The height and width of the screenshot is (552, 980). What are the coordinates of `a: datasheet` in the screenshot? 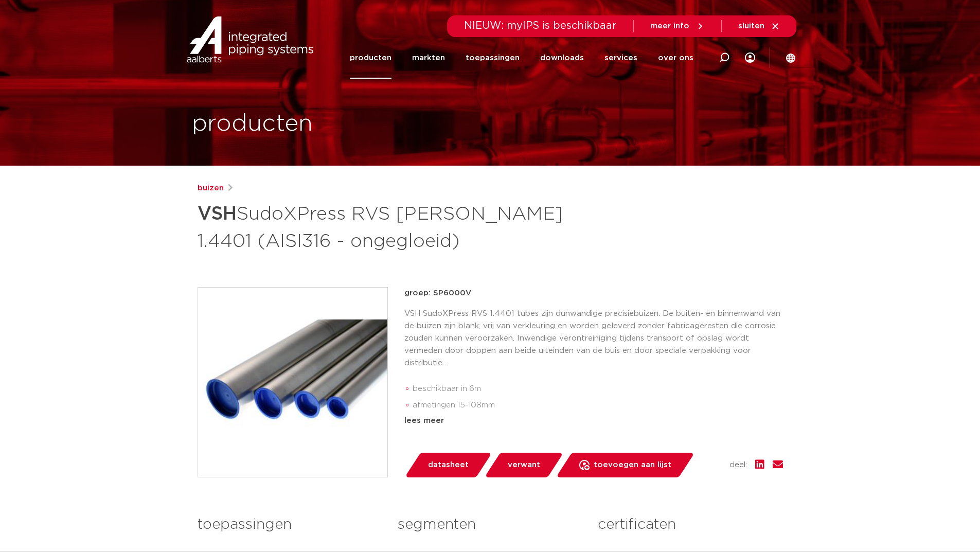 It's located at (448, 465).